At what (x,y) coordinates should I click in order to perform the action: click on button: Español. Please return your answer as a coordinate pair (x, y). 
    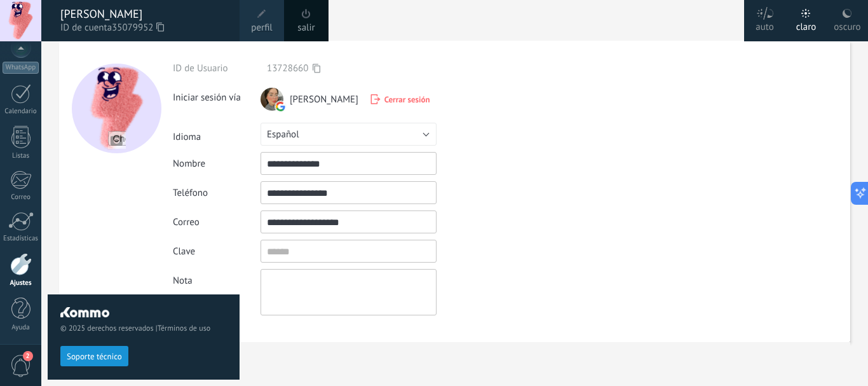
    Looking at the image, I should click on (349, 134).